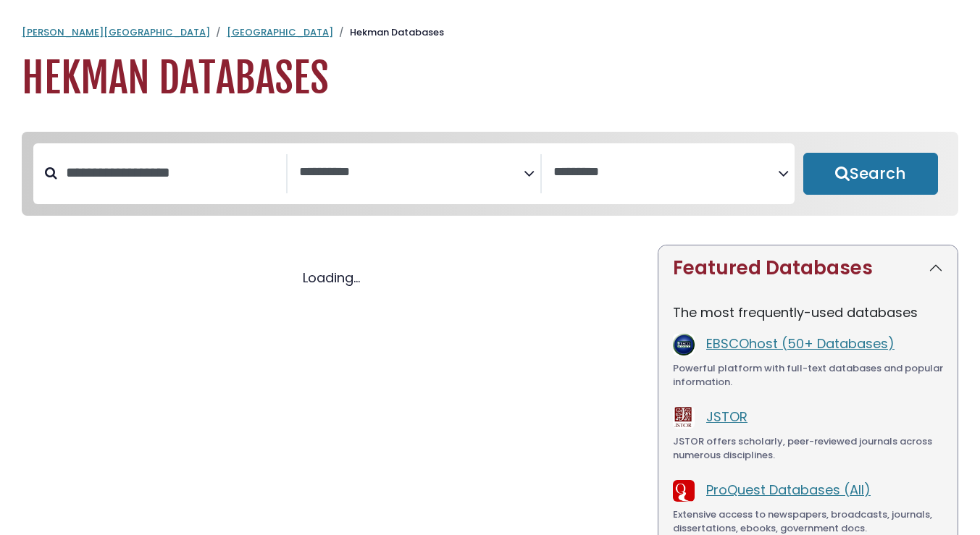  What do you see at coordinates (808, 312) in the screenshot?
I see `p: The most frequently-used databases` at bounding box center [808, 312].